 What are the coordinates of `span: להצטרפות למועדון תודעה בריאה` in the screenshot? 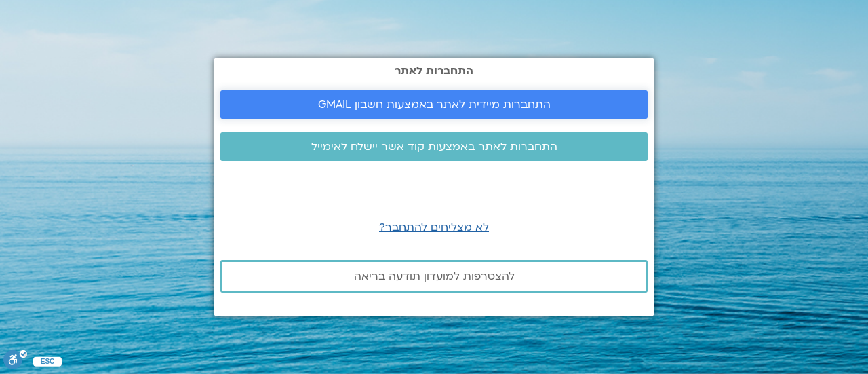 It's located at (434, 276).